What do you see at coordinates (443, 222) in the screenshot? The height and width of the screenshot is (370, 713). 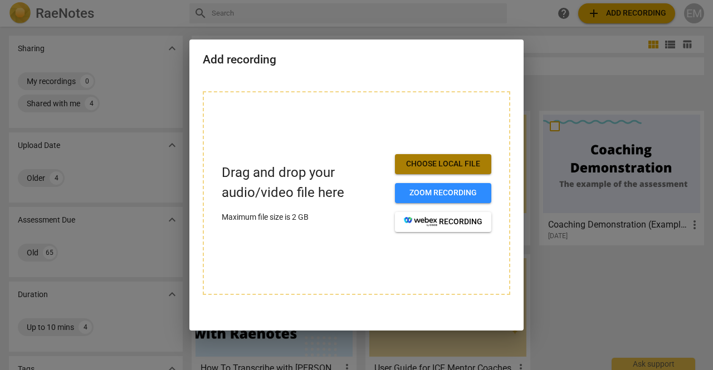 I see `span: recording` at bounding box center [443, 222].